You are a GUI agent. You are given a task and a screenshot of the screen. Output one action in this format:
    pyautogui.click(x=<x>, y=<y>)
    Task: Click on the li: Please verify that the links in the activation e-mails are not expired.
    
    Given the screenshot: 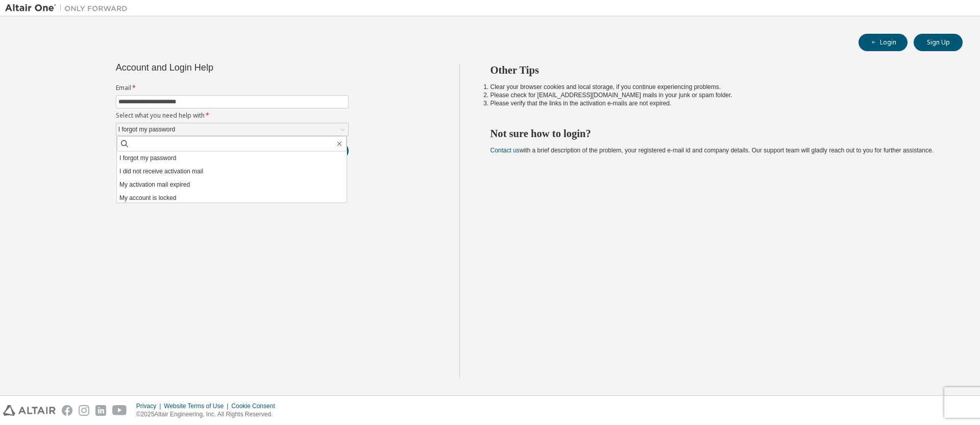 What is the action you would take?
    pyautogui.click(x=718, y=103)
    